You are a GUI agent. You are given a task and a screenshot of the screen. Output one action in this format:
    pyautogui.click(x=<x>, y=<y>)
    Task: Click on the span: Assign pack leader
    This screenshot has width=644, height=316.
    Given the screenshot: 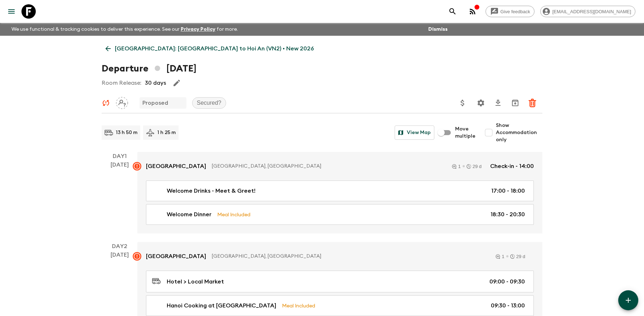 What is the action you would take?
    pyautogui.click(x=122, y=102)
    